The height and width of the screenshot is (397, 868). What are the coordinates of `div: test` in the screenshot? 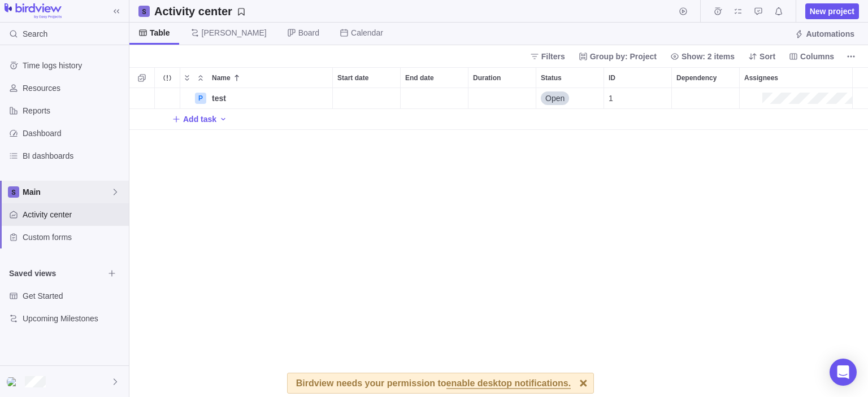 It's located at (269, 98).